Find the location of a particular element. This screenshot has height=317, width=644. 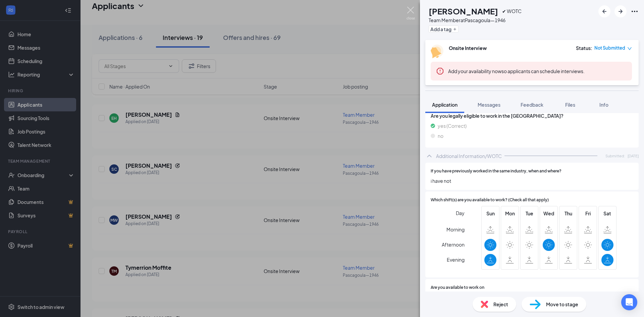

span: Tue is located at coordinates (529, 213).